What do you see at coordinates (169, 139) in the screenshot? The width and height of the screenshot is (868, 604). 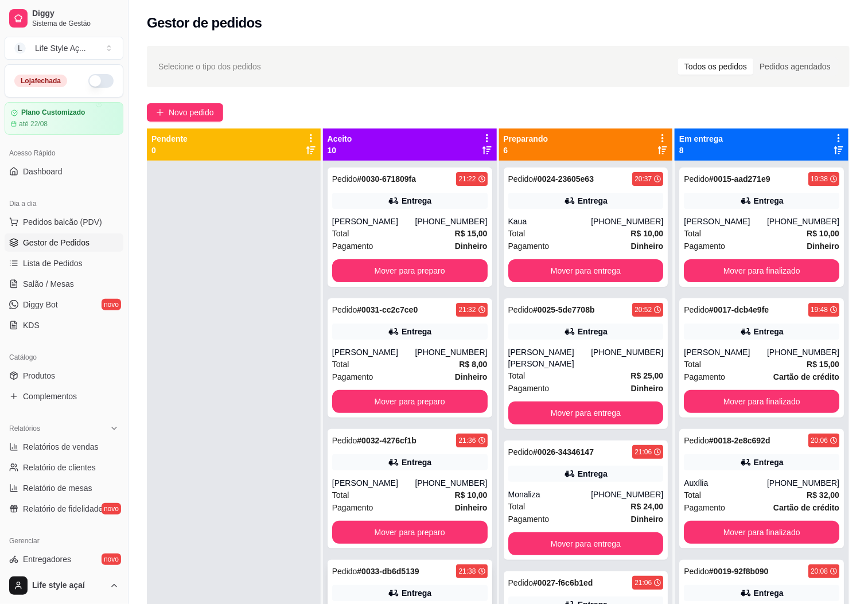 I see `p: Pendente` at bounding box center [169, 139].